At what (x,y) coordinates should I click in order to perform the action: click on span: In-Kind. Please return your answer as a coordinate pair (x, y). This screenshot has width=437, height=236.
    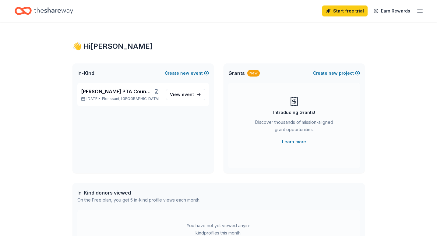
    Looking at the image, I should click on (86, 73).